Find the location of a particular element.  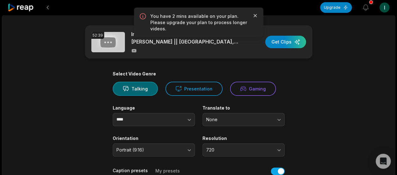

label: Translate to is located at coordinates (243, 108).